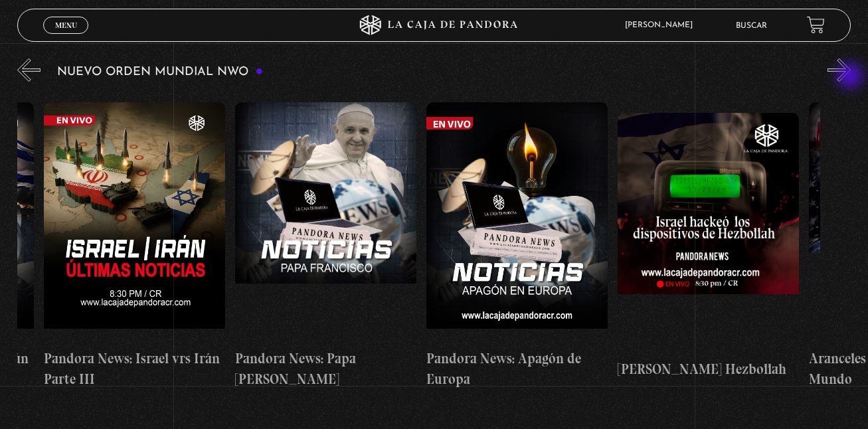 This screenshot has width=868, height=429. What do you see at coordinates (839, 70) in the screenshot?
I see `button: Next` at bounding box center [839, 70].